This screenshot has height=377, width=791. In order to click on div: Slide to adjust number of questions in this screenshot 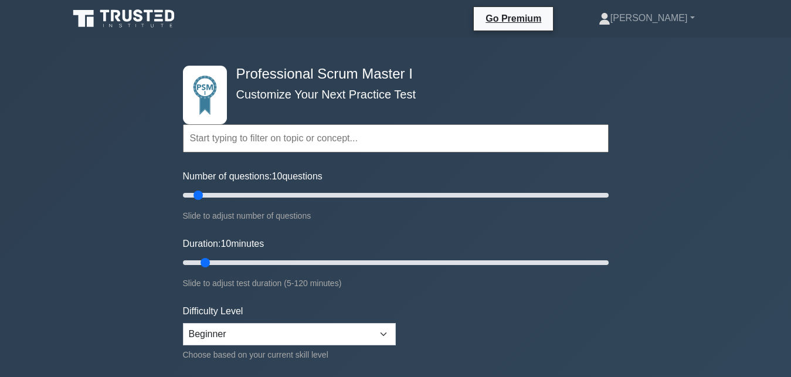, I will do `click(396, 216)`.